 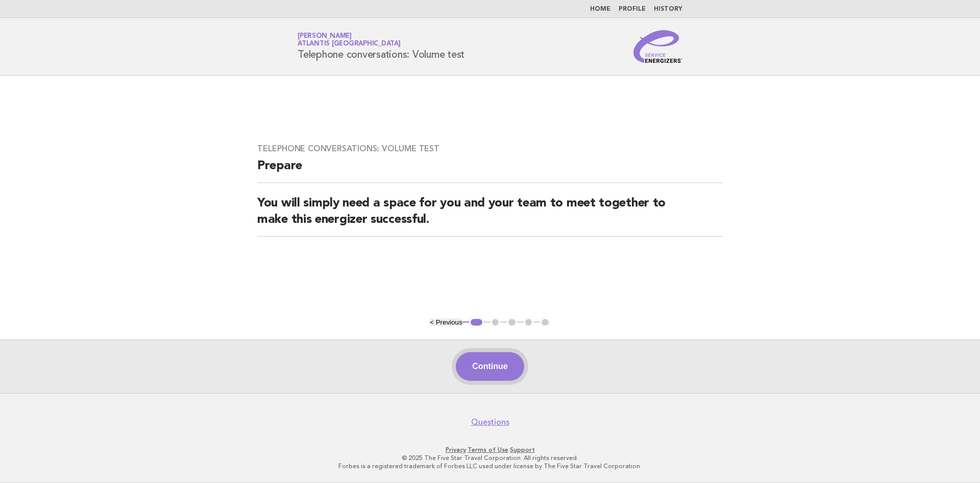 What do you see at coordinates (490, 466) in the screenshot?
I see `p: Forbes is a registered trademark of Forbes LLC used under license by The Five Star Travel Corpora...` at bounding box center [490, 466].